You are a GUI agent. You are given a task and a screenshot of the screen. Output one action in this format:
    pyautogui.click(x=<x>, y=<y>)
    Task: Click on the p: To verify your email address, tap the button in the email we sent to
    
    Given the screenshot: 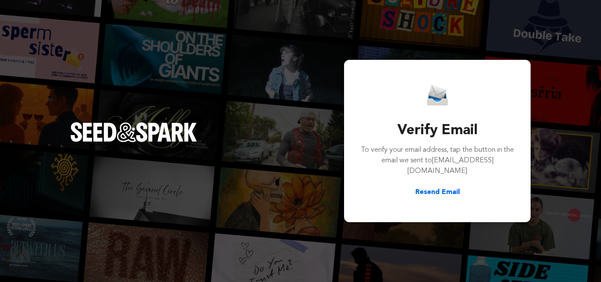 What is the action you would take?
    pyautogui.click(x=438, y=161)
    